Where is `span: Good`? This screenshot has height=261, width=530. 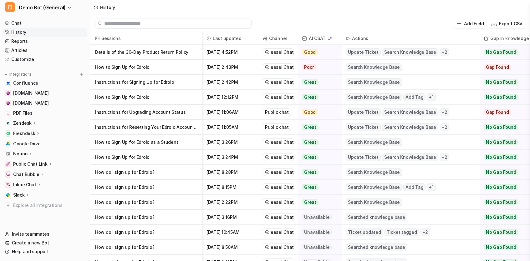
span: Good is located at coordinates (310, 112).